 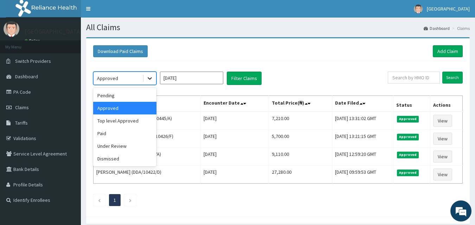 What do you see at coordinates (77, 44) in the screenshot?
I see `div: Chat with us now` at bounding box center [77, 44].